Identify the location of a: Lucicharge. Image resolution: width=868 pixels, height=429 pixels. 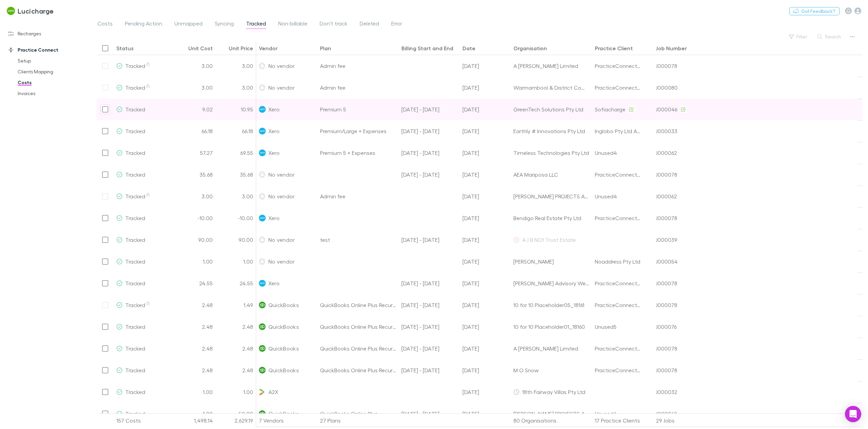
(30, 11).